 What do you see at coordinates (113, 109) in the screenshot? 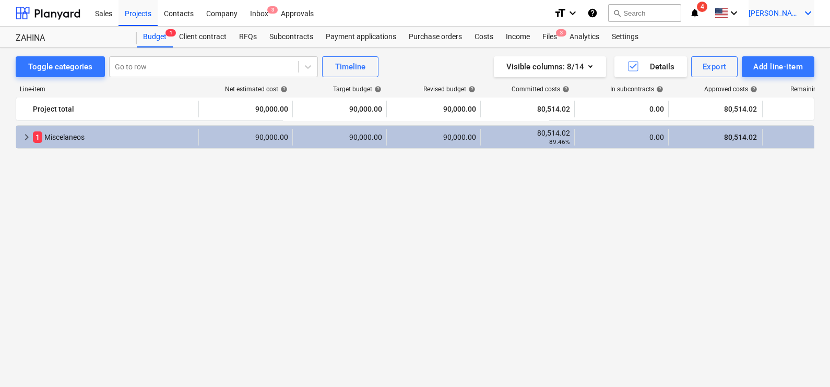
I see `div: Project total` at bounding box center [113, 109].